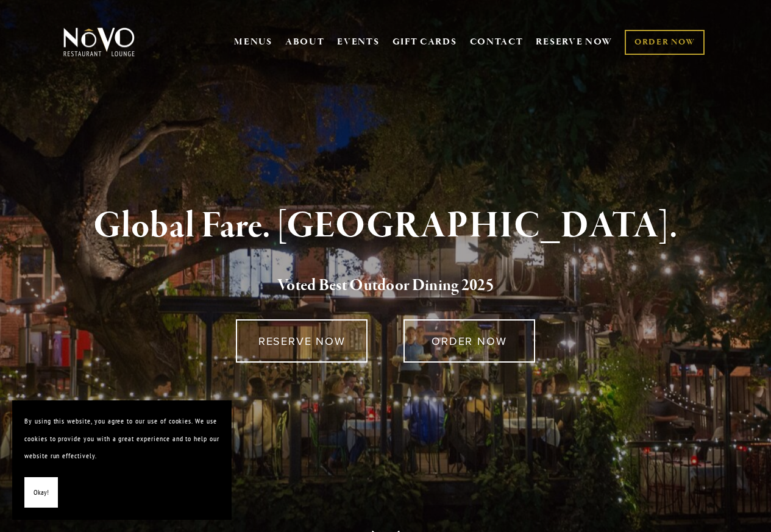  I want to click on span: Okay!, so click(41, 493).